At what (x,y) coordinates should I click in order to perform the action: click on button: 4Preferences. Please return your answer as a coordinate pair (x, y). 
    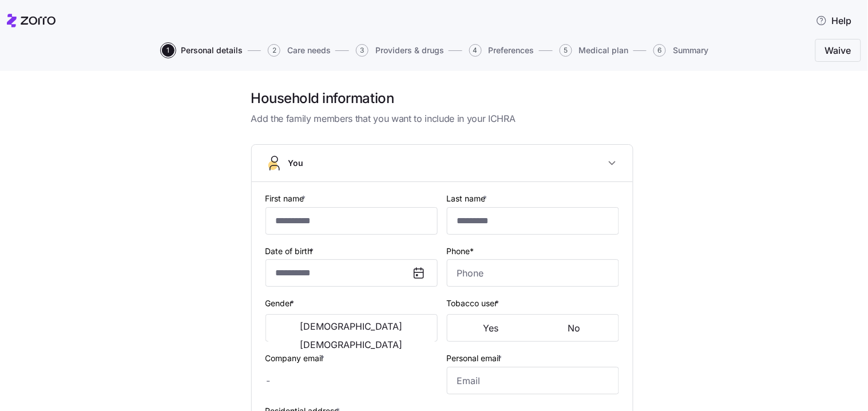
    Looking at the image, I should click on (502, 50).